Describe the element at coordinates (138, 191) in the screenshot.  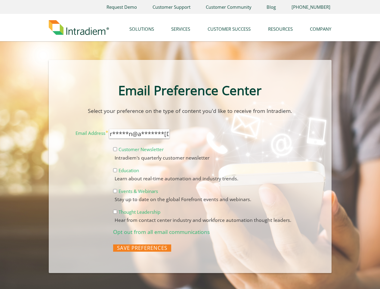
I see `label: Events & Webinars` at that location.